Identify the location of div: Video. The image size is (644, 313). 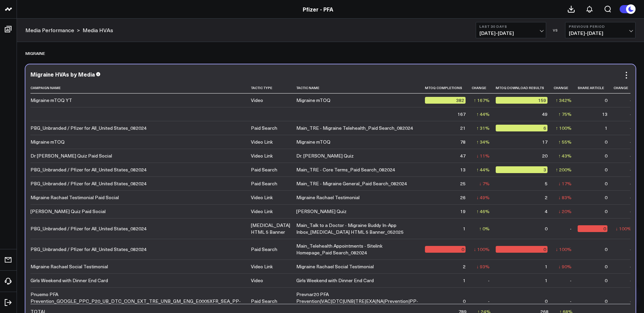
(257, 281).